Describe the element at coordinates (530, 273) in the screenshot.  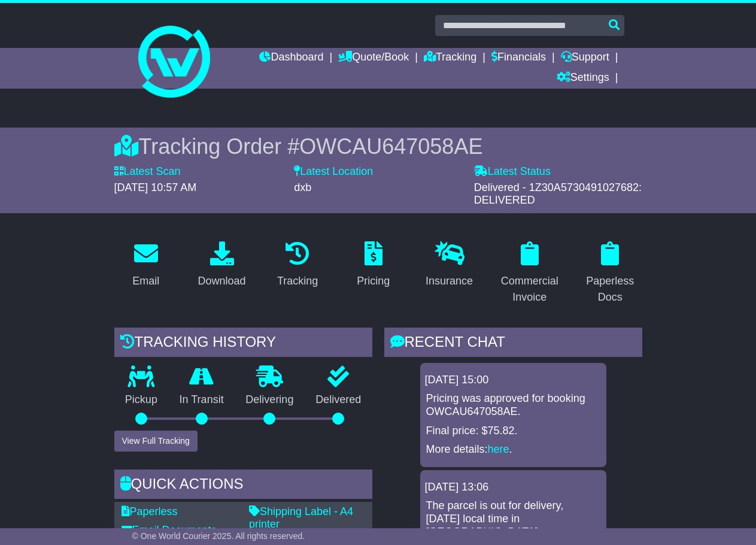
I see `a: Commercial Invoice` at that location.